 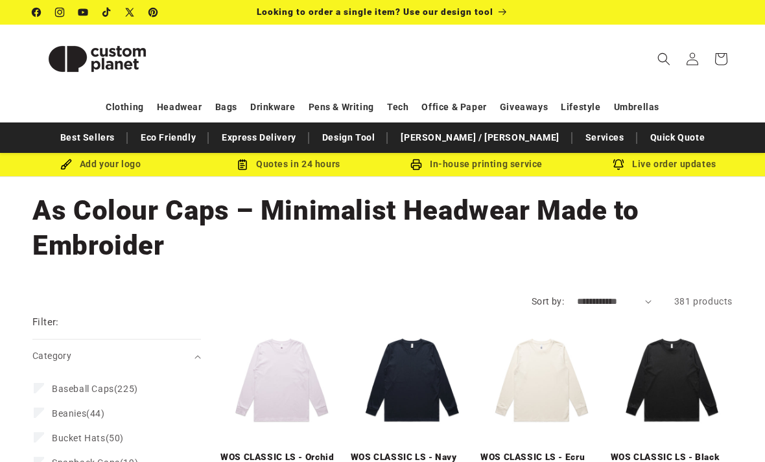 I want to click on a: Best Sellers, so click(x=88, y=137).